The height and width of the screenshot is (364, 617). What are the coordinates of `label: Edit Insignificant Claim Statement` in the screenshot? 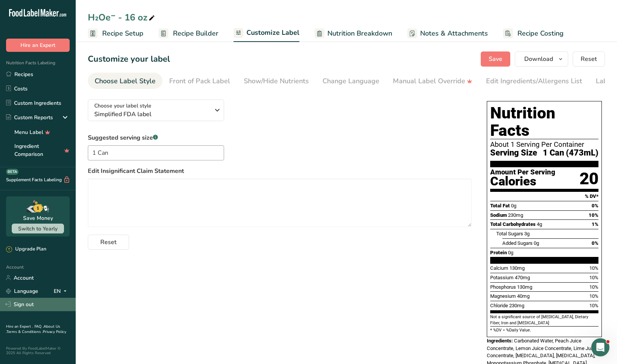 It's located at (280, 171).